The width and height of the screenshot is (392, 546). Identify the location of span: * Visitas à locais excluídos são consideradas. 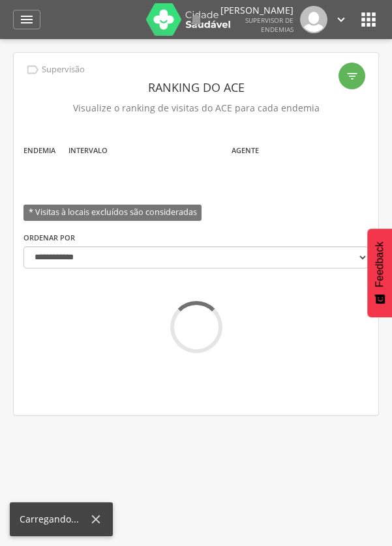
(113, 212).